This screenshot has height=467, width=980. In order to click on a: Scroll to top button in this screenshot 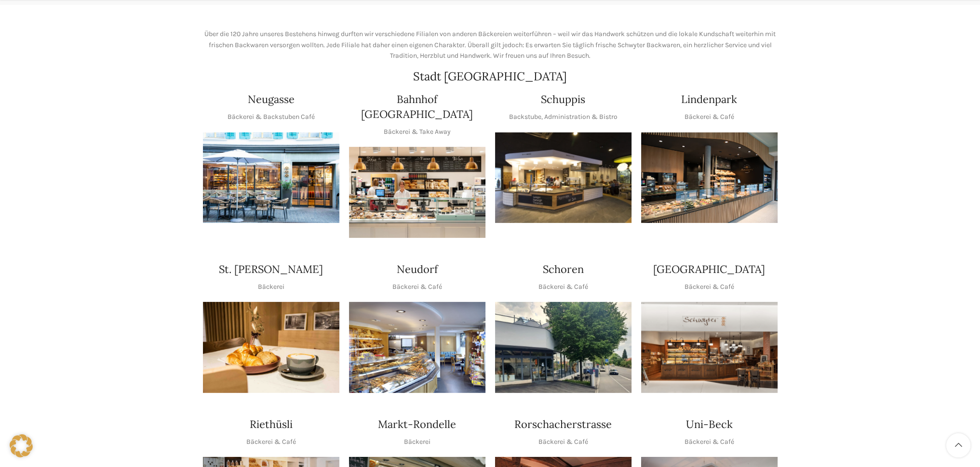, I will do `click(958, 445)`.